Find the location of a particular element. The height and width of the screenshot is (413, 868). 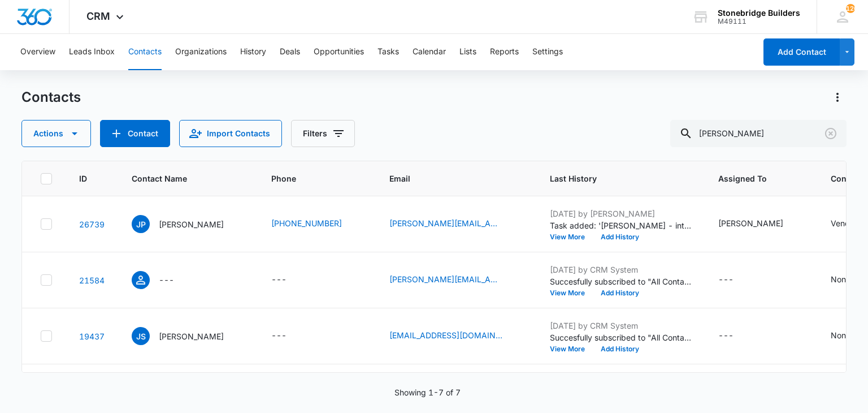

div: Assigned To - Mike Anderson - Select to Edit Field is located at coordinates (761, 224).